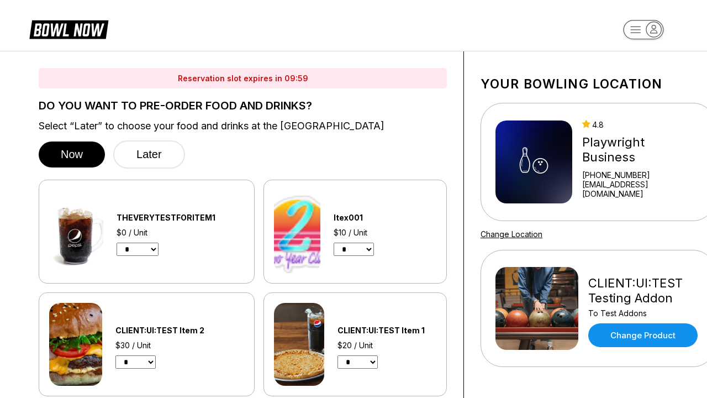  What do you see at coordinates (76, 344) in the screenshot?
I see `img: CLIENT:UI:TEST Item 2` at bounding box center [76, 344].